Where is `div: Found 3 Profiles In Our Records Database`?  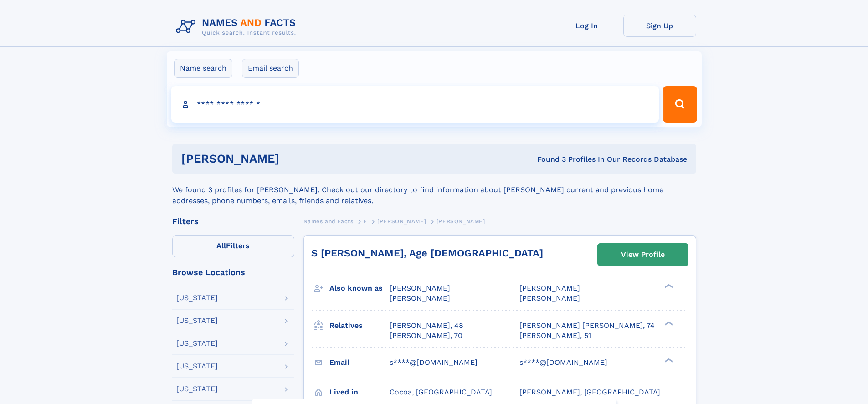
div: Found 3 Profiles In Our Records Database is located at coordinates (548, 160).